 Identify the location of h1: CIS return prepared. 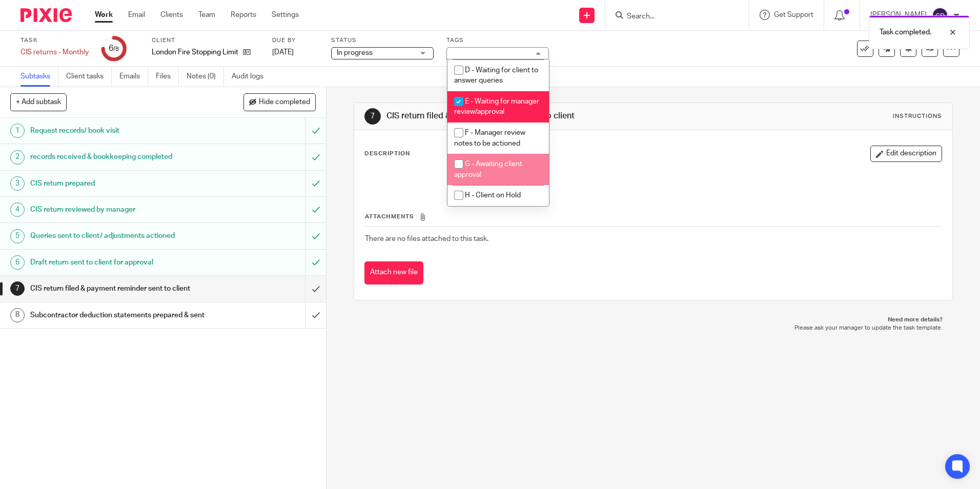
(119, 183).